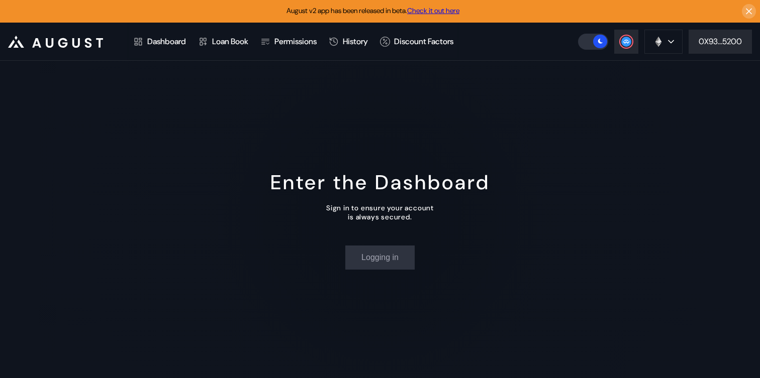 The width and height of the screenshot is (760, 378). What do you see at coordinates (417, 42) in the screenshot?
I see `a: Discount Factors` at bounding box center [417, 42].